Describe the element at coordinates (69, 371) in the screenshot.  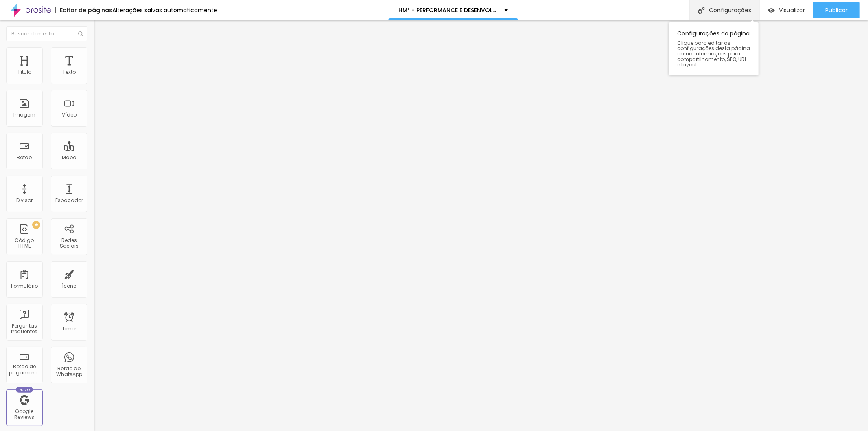
I see `div: Botão do WhatsApp` at that location.